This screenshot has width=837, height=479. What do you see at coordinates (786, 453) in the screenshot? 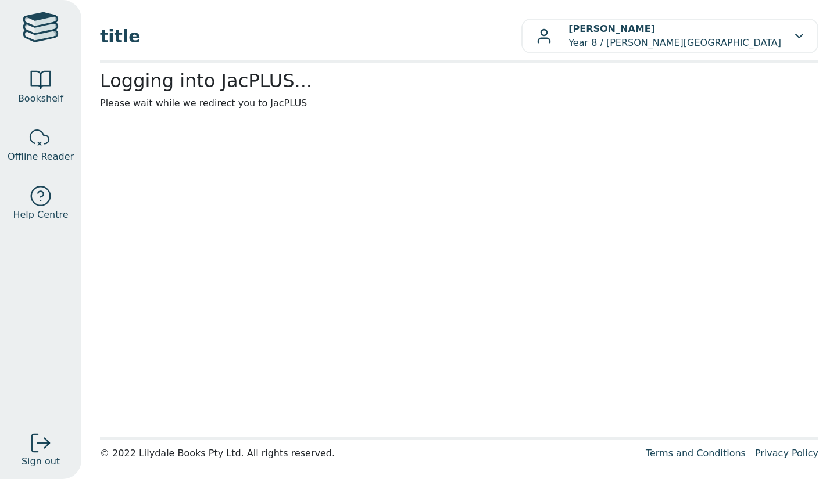
I see `a: Privacy Policy` at bounding box center [786, 453].